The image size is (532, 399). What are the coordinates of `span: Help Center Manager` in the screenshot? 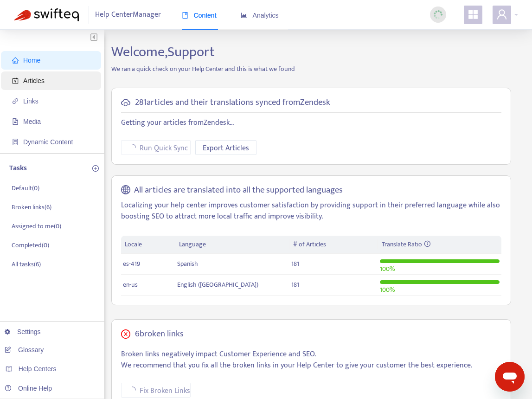 It's located at (128, 15).